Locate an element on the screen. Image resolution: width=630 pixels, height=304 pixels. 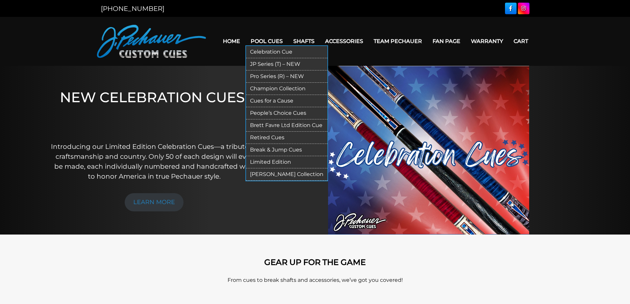
a: Shafts is located at coordinates (304, 41).